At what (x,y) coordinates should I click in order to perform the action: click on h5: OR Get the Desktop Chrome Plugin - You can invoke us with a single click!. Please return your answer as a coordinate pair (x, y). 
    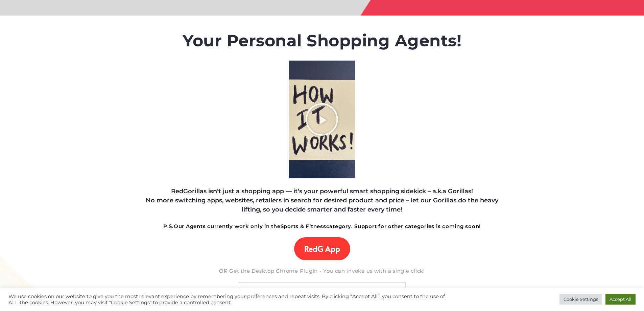
    Looking at the image, I should click on (322, 271).